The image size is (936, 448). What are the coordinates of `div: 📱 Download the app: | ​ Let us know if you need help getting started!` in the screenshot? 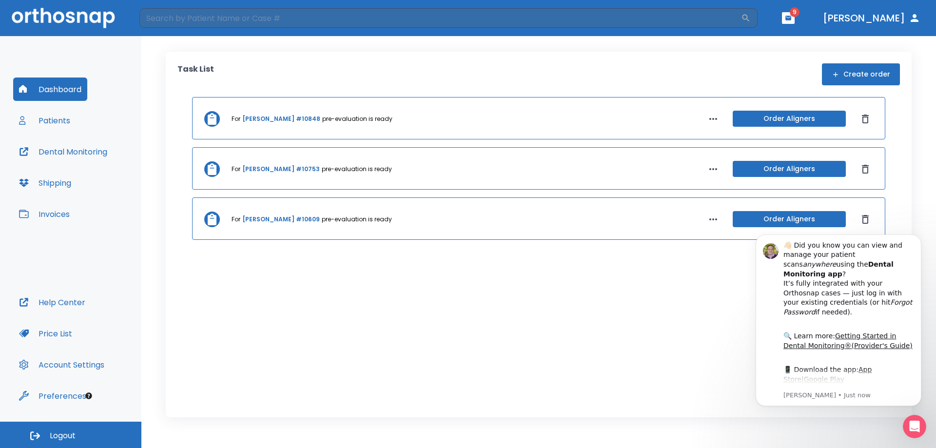 It's located at (108, 169).